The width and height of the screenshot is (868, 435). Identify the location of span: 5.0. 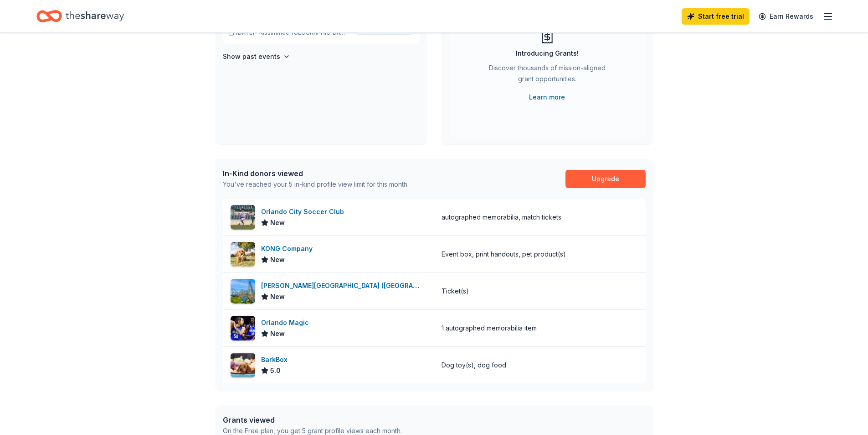
(275, 370).